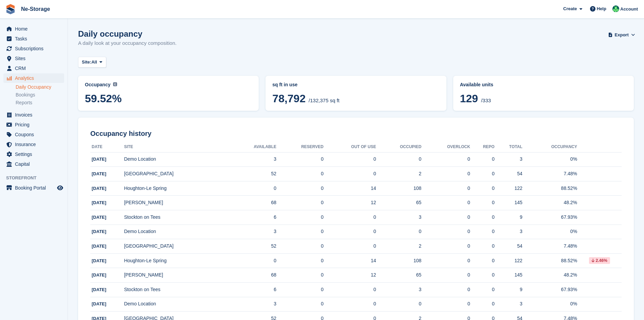 The width and height of the screenshot is (644, 320). I want to click on a: Preview store, so click(60, 188).